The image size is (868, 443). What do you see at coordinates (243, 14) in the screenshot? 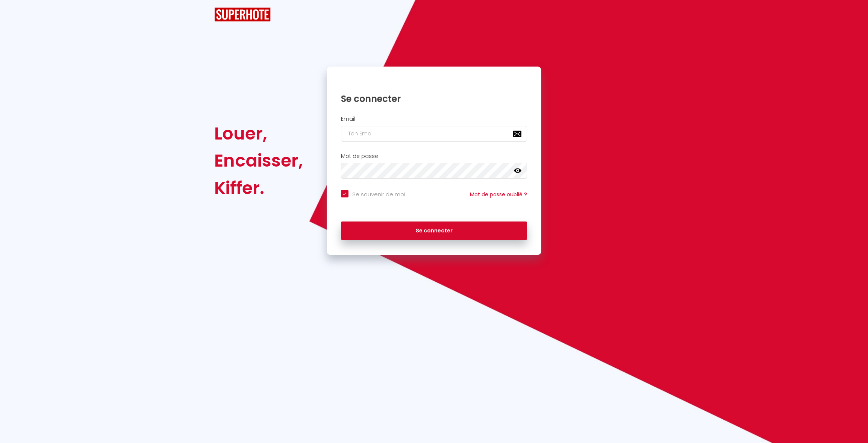
I see `img: SuperHote logo` at bounding box center [243, 14].